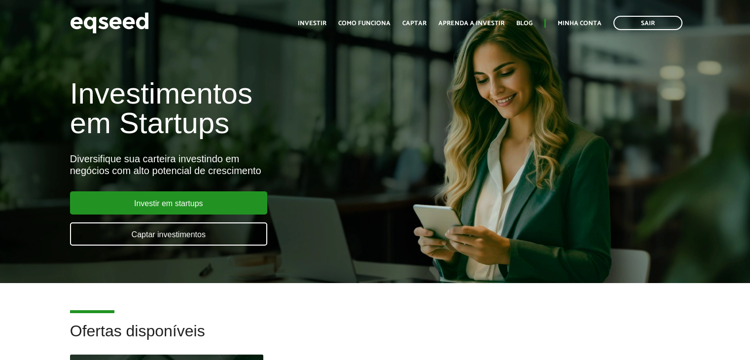  What do you see at coordinates (250, 108) in the screenshot?
I see `h1: Investimentos em Startups` at bounding box center [250, 108].